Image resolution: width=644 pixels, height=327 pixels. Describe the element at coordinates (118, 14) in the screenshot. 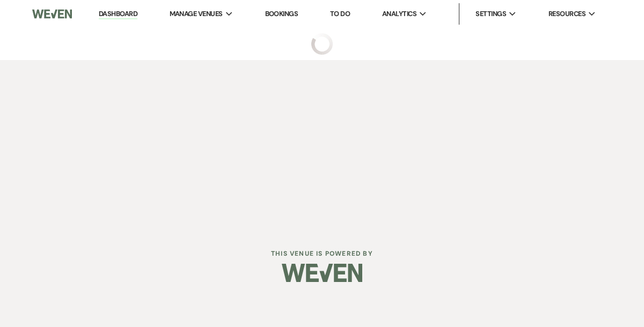

I see `a: Dashboard` at that location.